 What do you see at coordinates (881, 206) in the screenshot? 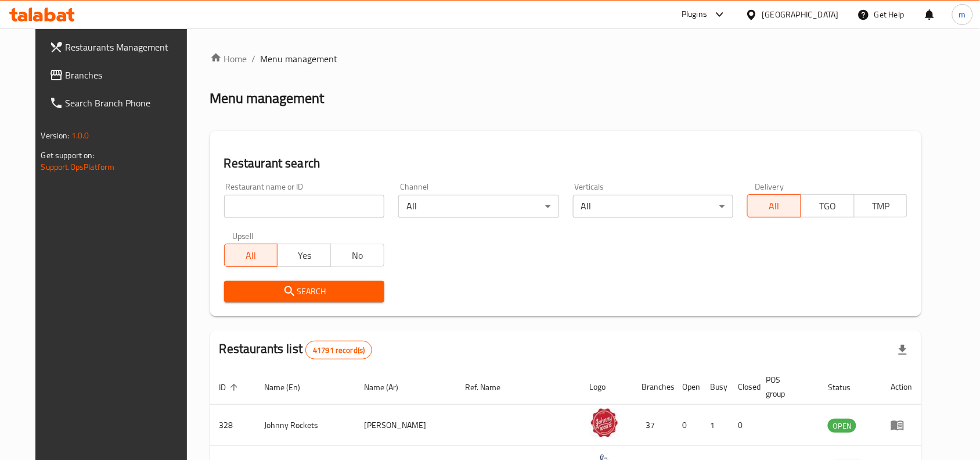
I see `span: TMP` at bounding box center [881, 206].